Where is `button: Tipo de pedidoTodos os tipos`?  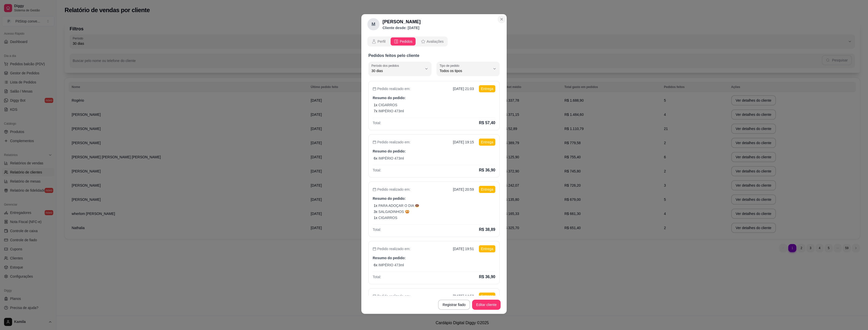 button: Tipo de pedidoTodos os tipos is located at coordinates (469, 69).